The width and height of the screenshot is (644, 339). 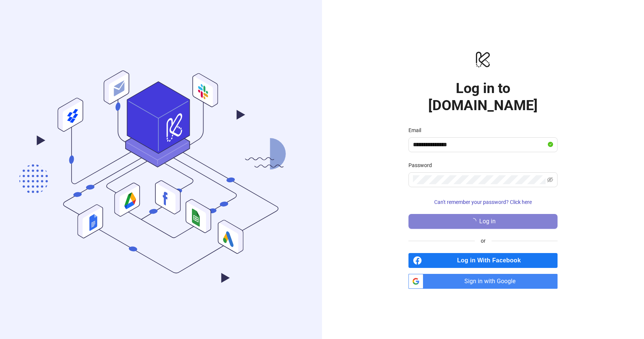 I want to click on button: Can't remember your password? Click here, so click(x=483, y=202).